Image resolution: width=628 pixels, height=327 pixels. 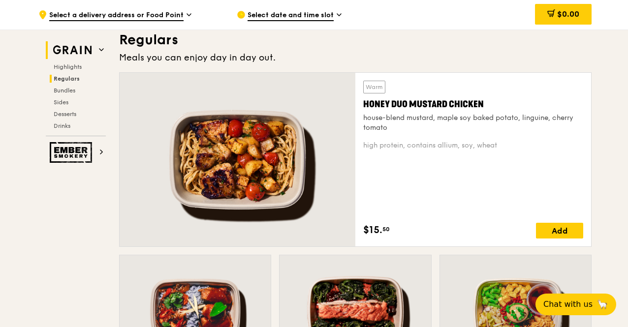 What do you see at coordinates (66, 79) in the screenshot?
I see `span: Regulars` at bounding box center [66, 79].